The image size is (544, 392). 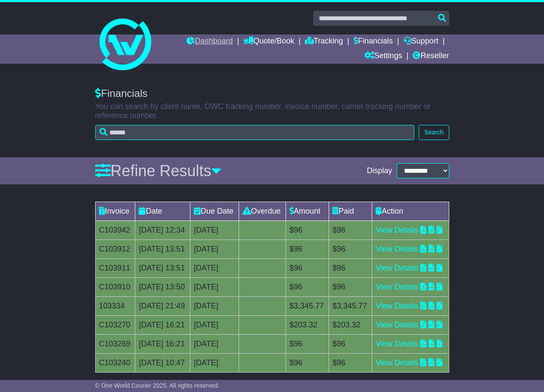 What do you see at coordinates (115, 230) in the screenshot?
I see `td: C103942` at bounding box center [115, 230].